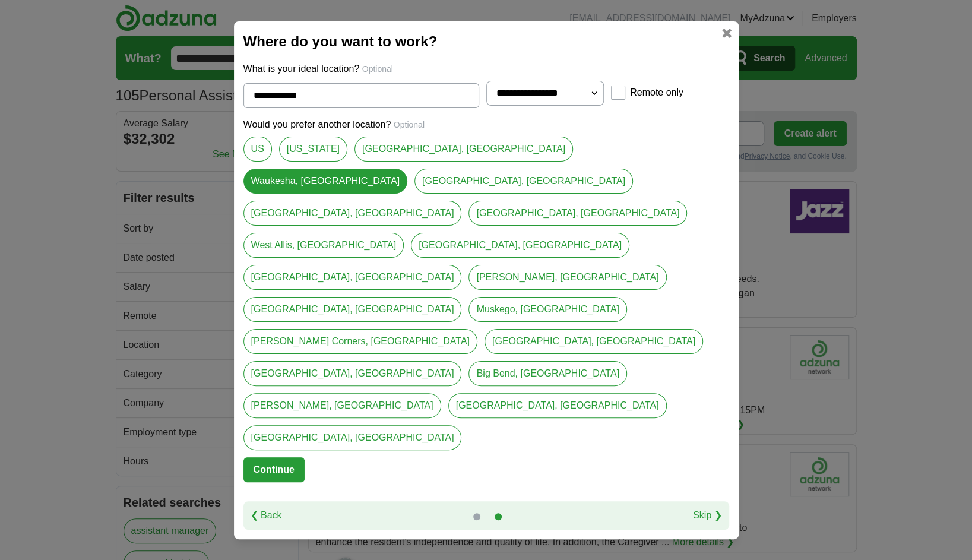 The width and height of the screenshot is (972, 560). What do you see at coordinates (657, 92) in the screenshot?
I see `label: Remote only` at bounding box center [657, 92].